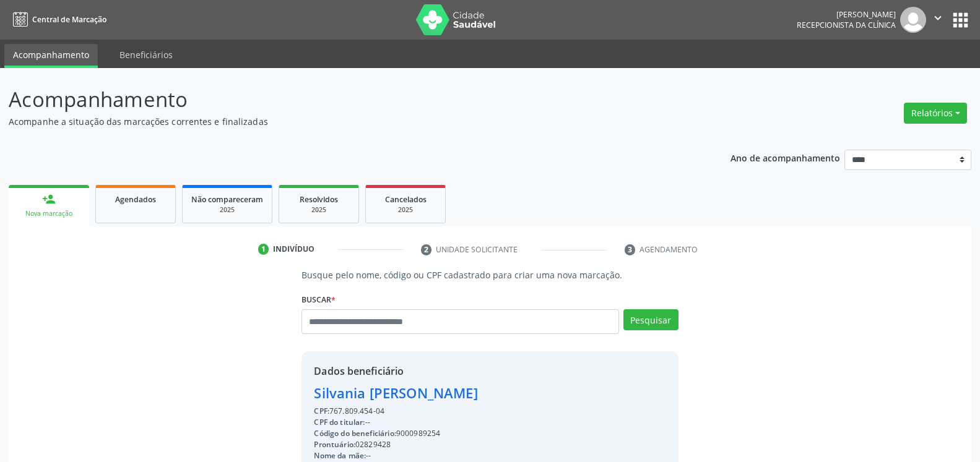 Image resolution: width=980 pixels, height=462 pixels. I want to click on div: 9000989254, so click(396, 434).